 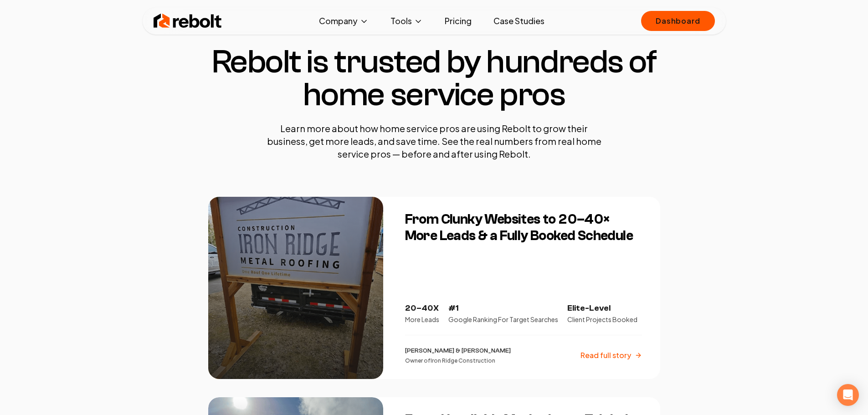 I want to click on button: Tools, so click(x=406, y=21).